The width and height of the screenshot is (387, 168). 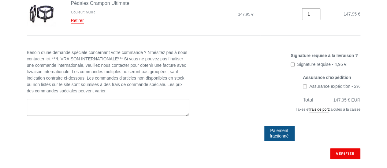 What do you see at coordinates (319, 110) in the screenshot?
I see `a: frais de port` at bounding box center [319, 110].